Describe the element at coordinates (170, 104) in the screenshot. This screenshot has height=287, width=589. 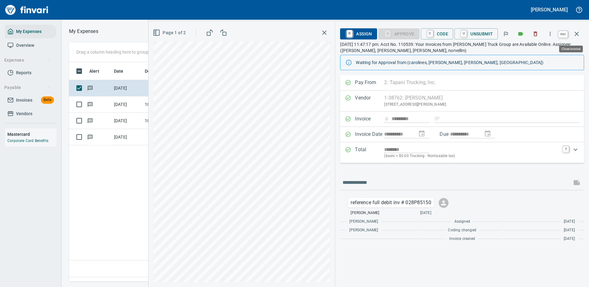
I see `td: 18949.614003` at that location.